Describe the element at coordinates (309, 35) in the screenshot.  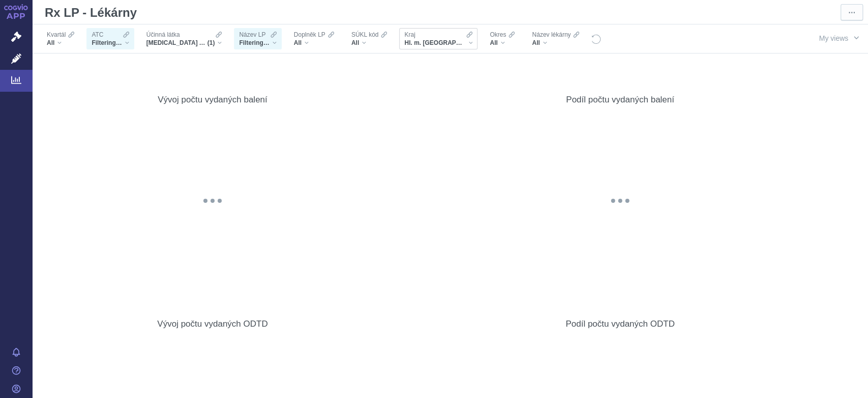
I see `span: Doplněk LP` at that location.